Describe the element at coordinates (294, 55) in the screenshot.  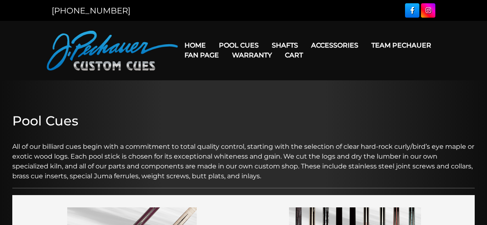
I see `a: Cart` at that location.